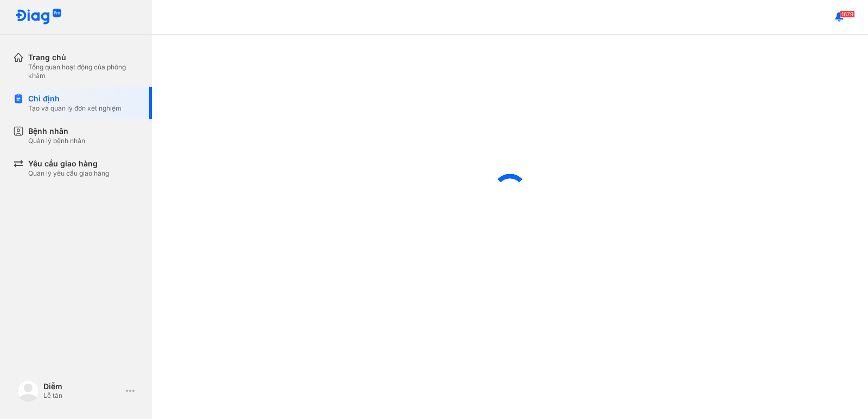 Image resolution: width=868 pixels, height=419 pixels. I want to click on div: Yêu cầu giao hàng, so click(68, 164).